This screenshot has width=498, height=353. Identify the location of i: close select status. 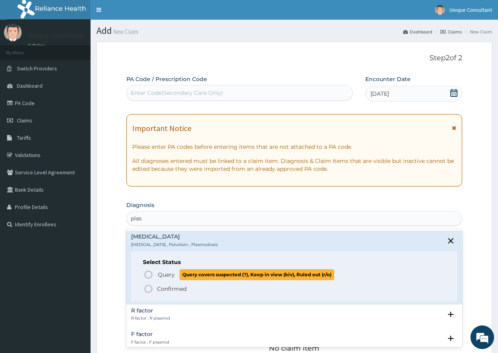
(451, 241).